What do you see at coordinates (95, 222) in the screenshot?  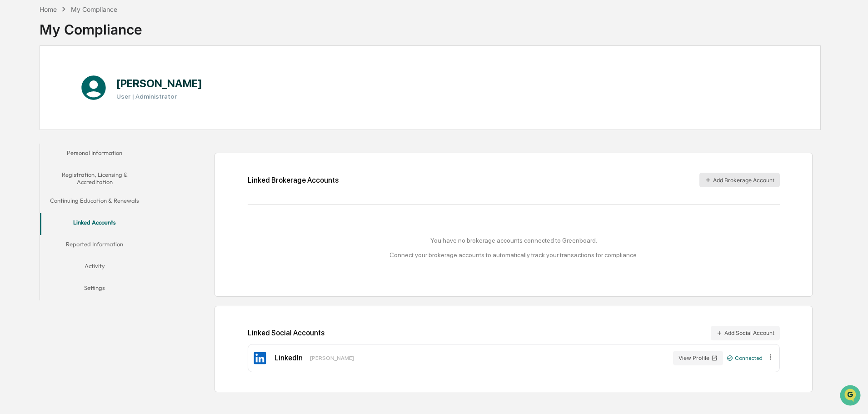 I see `div: secondary tabs example` at bounding box center [95, 222].